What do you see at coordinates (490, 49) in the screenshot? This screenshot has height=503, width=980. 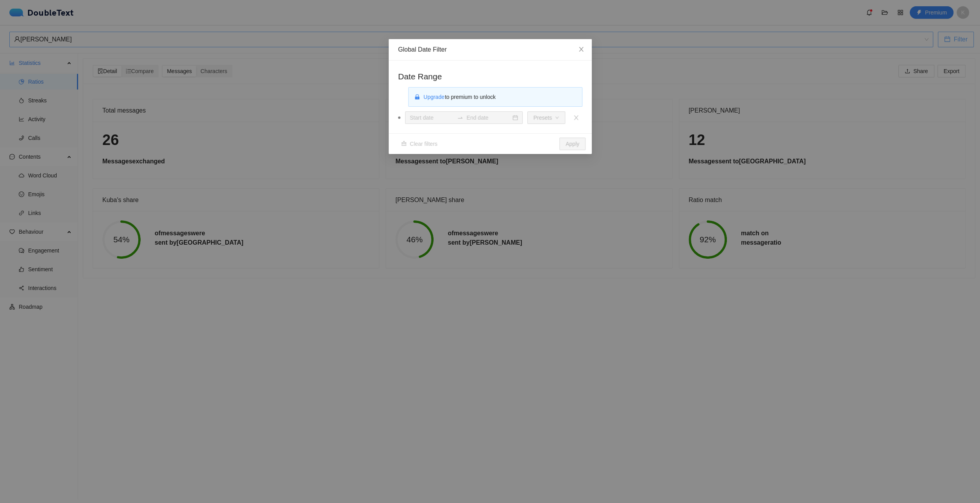 I see `div: Global Date Filter` at bounding box center [490, 49].